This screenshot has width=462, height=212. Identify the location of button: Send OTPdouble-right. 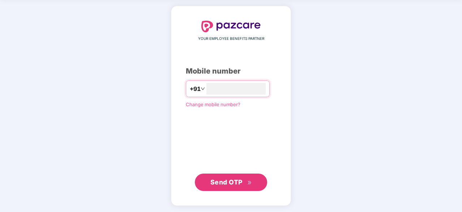
(231, 182).